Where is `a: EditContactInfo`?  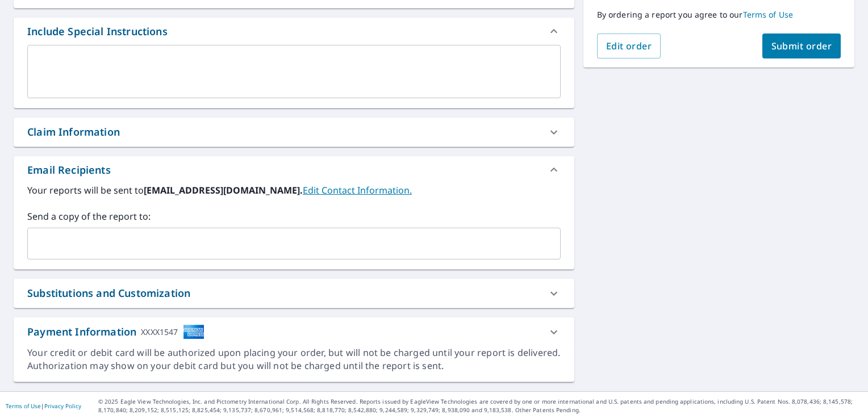
a: EditContactInfo is located at coordinates (358, 190).